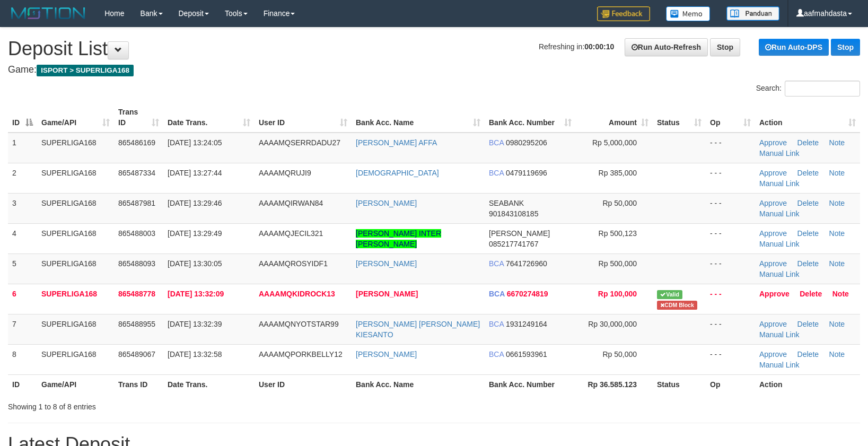 The width and height of the screenshot is (868, 446). Describe the element at coordinates (614, 384) in the screenshot. I see `th: Rp 36.585.123` at that location.